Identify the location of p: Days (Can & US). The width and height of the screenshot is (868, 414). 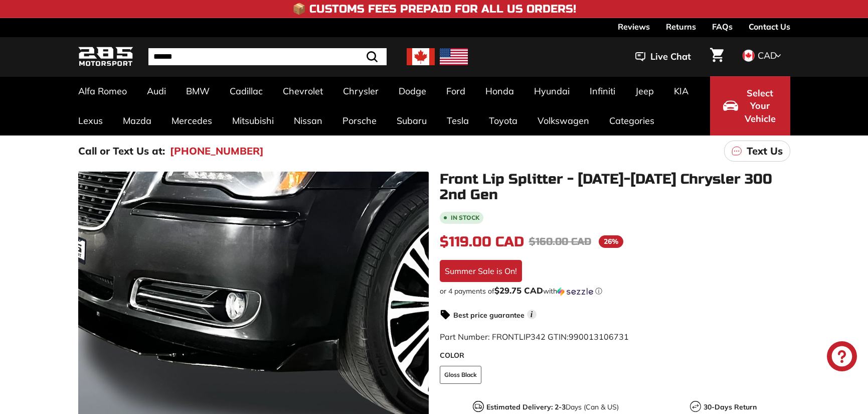
(553, 406).